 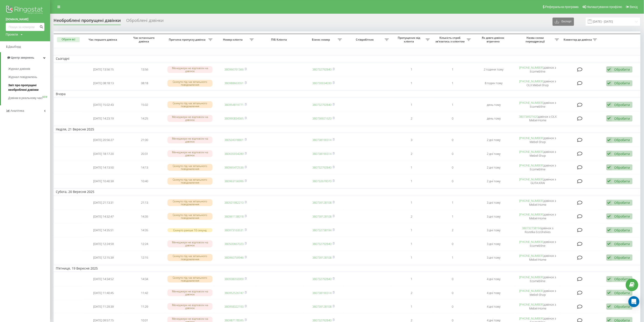 I want to click on a: 380965472536, so click(x=234, y=167).